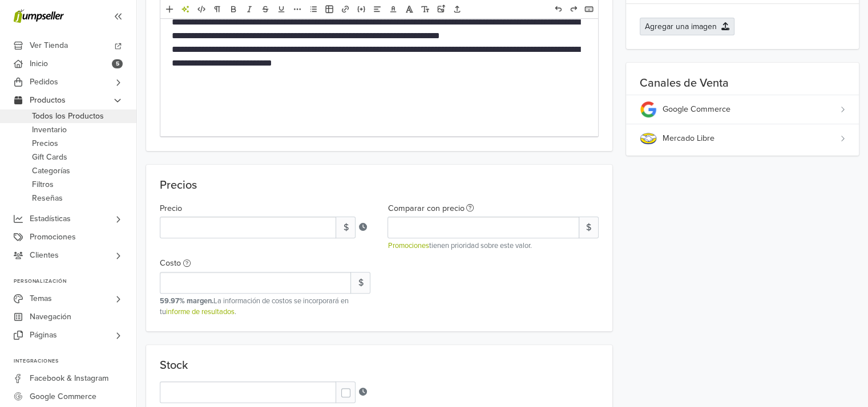 The height and width of the screenshot is (407, 868). Describe the element at coordinates (49, 45) in the screenshot. I see `span: Ver Tienda` at that location.